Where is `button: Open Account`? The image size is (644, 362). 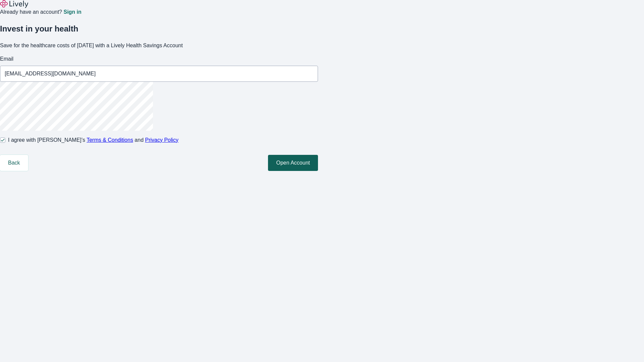 button: Open Account is located at coordinates (293, 163).